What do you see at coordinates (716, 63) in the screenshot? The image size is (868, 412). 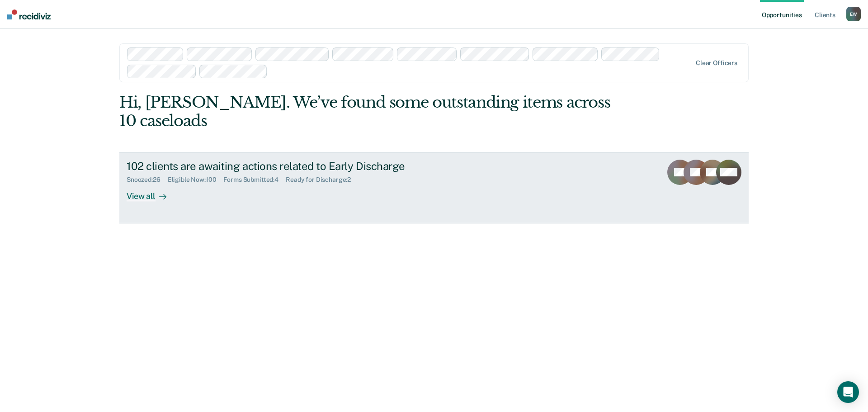 I see `div: Clear officers` at bounding box center [716, 63].